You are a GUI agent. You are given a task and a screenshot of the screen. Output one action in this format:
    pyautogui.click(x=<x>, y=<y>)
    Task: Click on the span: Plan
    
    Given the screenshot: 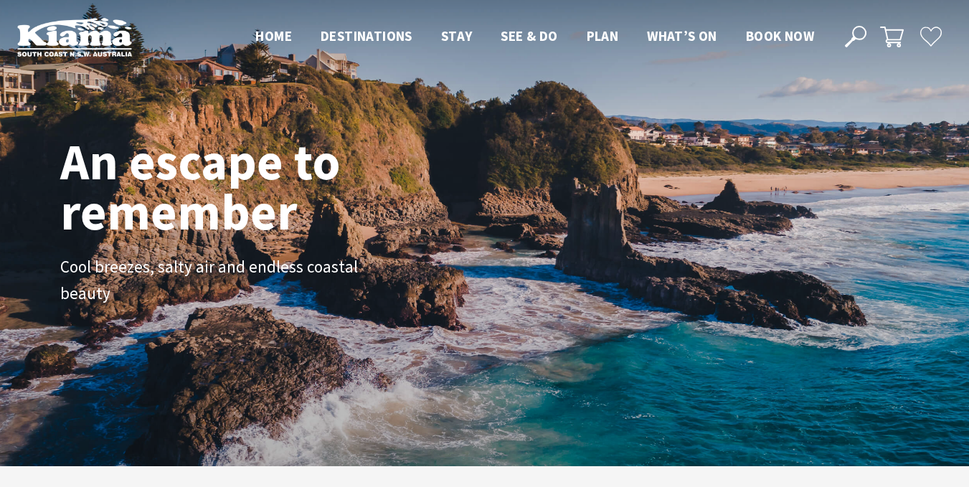 What is the action you would take?
    pyautogui.click(x=602, y=36)
    